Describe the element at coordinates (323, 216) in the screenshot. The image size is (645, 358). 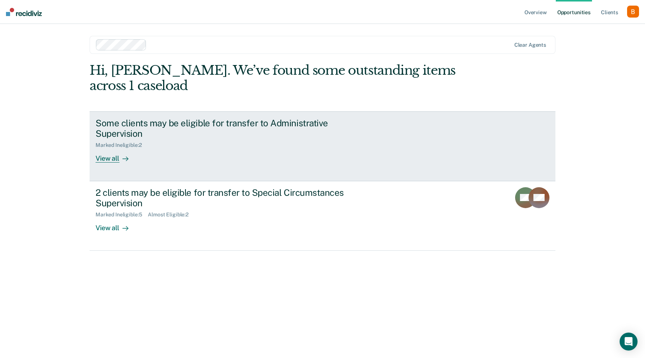
I see `a: 2 clients may be eligible for transfer to Special Circumstances SupervisionMarked Ineligible:5Alm...` at that location.